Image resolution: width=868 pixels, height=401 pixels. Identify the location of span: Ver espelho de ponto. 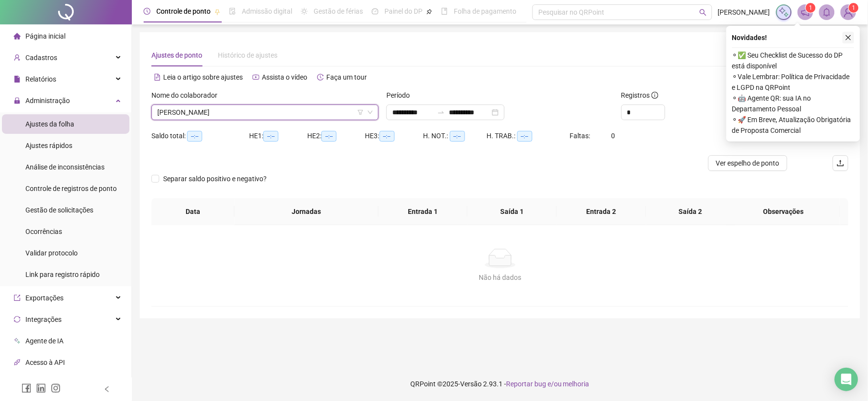
(748, 163).